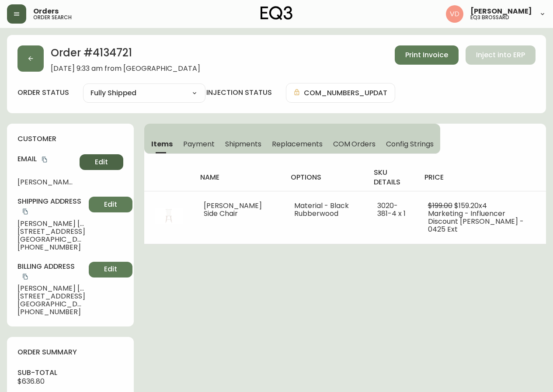  I want to click on h5: eq3 brossard, so click(489, 17).